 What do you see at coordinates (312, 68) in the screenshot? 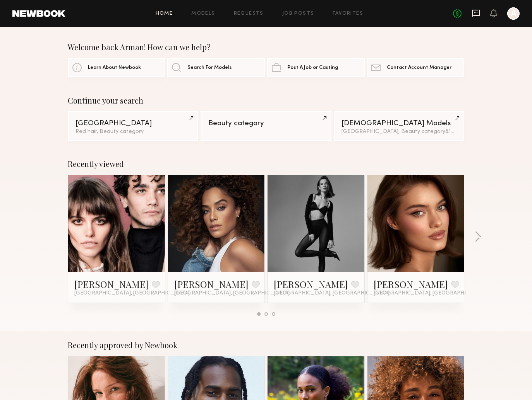
I see `span: Post A Job or Casting` at bounding box center [312, 68].